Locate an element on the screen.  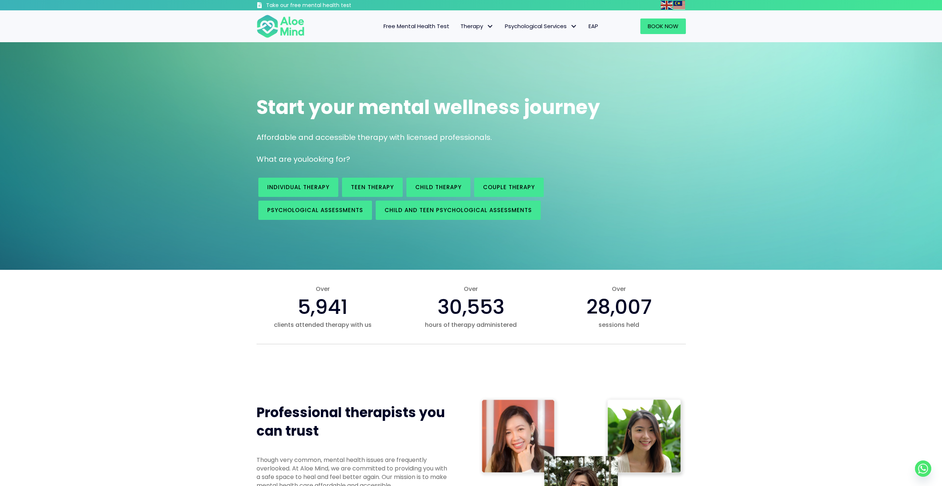
a: English is located at coordinates (667, 5).